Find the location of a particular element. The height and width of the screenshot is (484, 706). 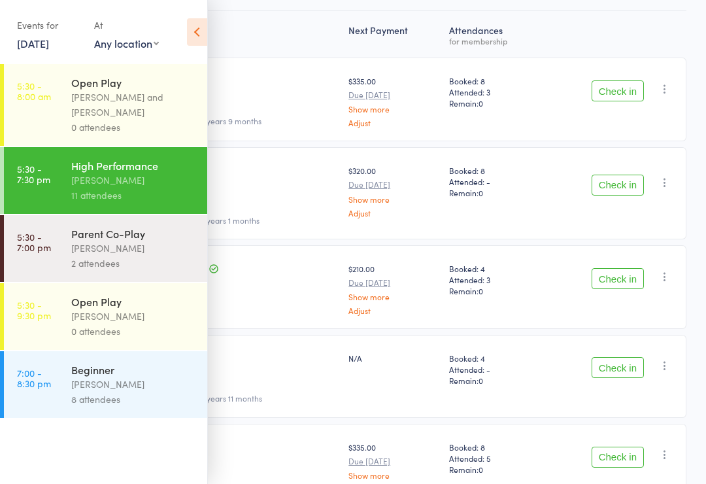

span: Attended: 5 is located at coordinates (493, 458).